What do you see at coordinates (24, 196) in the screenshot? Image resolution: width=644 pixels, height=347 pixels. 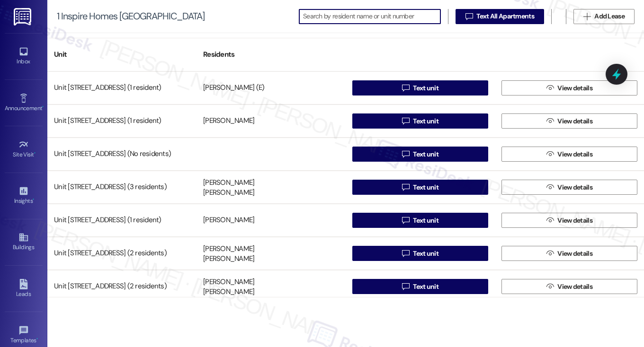 I see `a: Insights •` at bounding box center [24, 196].